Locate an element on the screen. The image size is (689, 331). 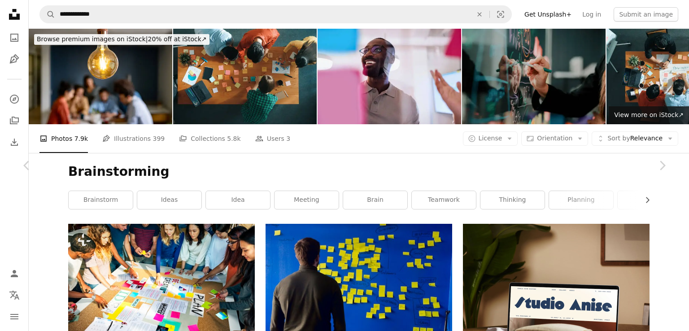
span: View more on iStock ↗ is located at coordinates (649, 115).